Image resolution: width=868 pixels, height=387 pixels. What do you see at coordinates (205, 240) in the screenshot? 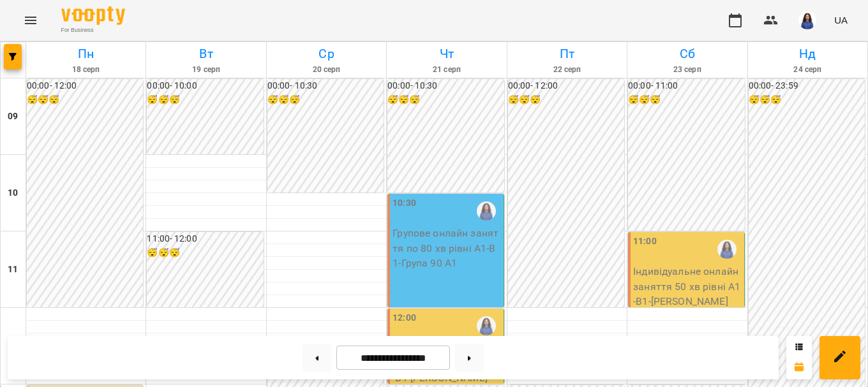
I see `h6: 11:00 - 12:00` at bounding box center [205, 240].